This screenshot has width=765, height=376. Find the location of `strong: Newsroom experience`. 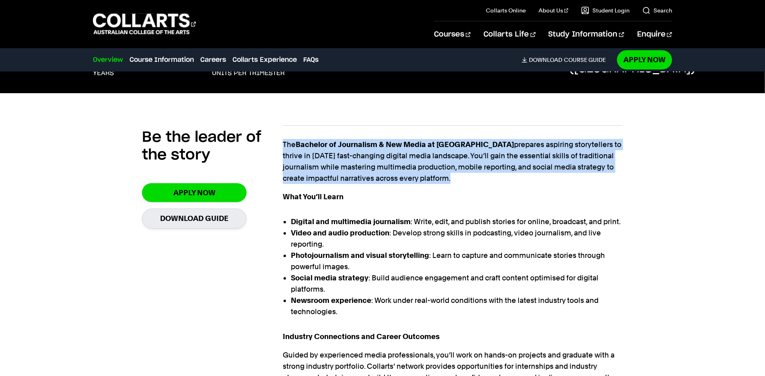

strong: Newsroom experience is located at coordinates (331, 300).